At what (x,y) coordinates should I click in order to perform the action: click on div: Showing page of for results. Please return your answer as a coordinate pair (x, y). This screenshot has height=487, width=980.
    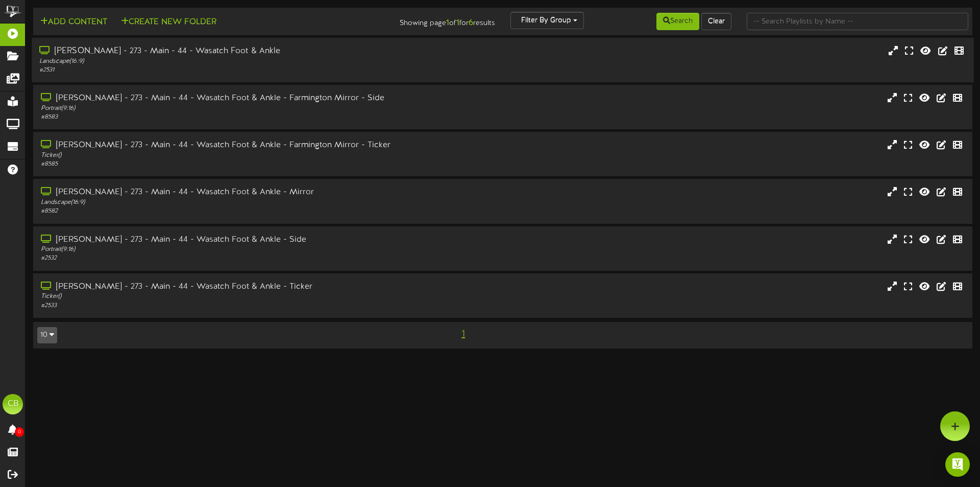
    Looking at the image, I should click on (424, 20).